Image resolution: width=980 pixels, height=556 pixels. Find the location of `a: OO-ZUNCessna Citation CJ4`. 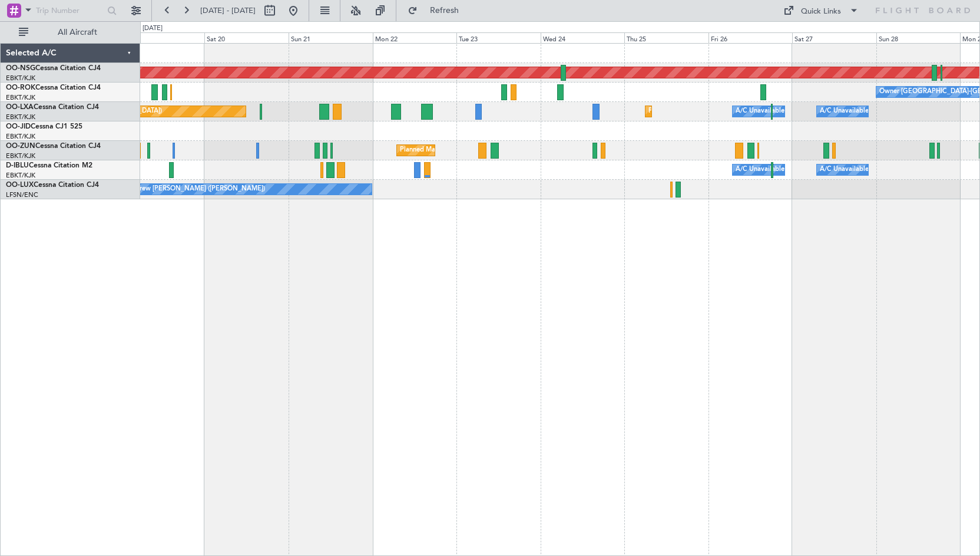

a: OO-ZUNCessna Citation CJ4 is located at coordinates (53, 146).